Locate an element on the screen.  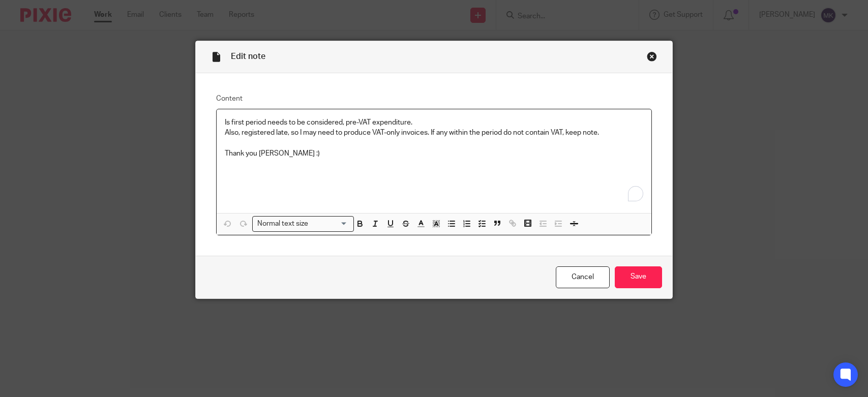
input: Search for option is located at coordinates (329, 223).